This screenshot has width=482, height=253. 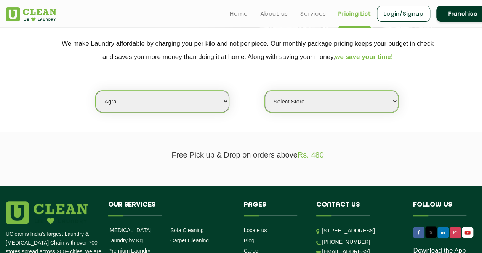 What do you see at coordinates (170, 209) in the screenshot?
I see `h4: Our Services` at bounding box center [170, 209].